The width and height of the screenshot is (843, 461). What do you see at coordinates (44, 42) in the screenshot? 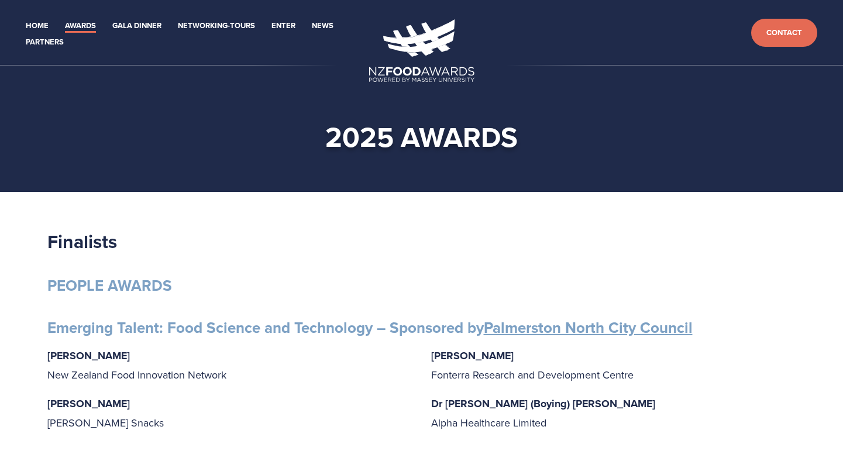
I see `a: Partners` at bounding box center [44, 42].